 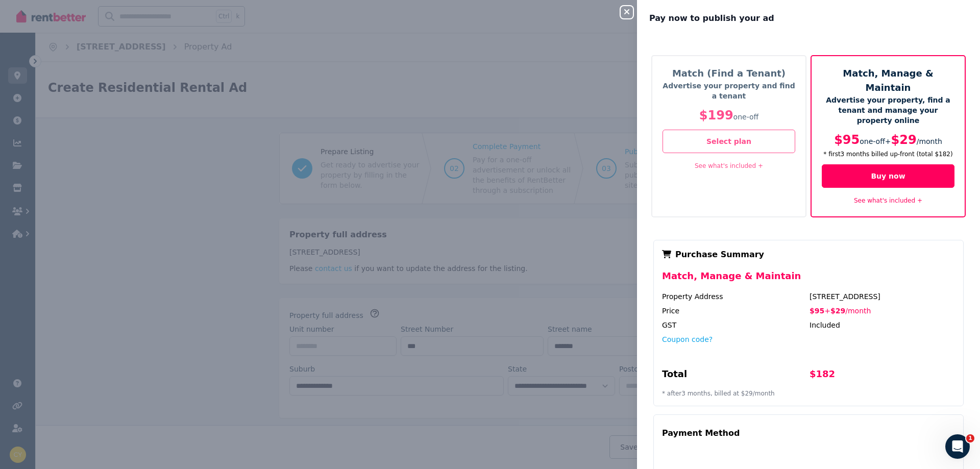 I want to click on div: $182, so click(x=882, y=376).